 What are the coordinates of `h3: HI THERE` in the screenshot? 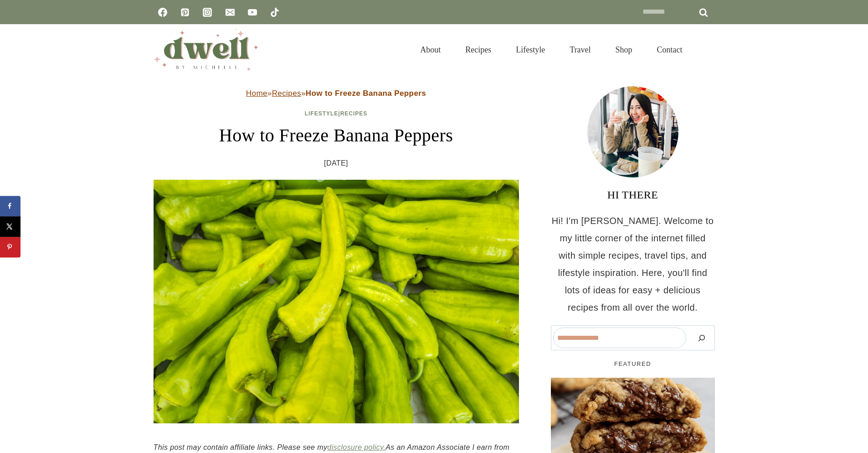 It's located at (633, 194).